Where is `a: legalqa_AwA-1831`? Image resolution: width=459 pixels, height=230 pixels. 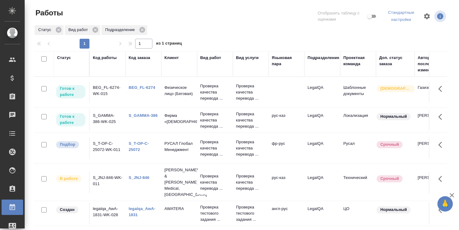
a: legalqa_AwA-1831 is located at coordinates (142, 212).